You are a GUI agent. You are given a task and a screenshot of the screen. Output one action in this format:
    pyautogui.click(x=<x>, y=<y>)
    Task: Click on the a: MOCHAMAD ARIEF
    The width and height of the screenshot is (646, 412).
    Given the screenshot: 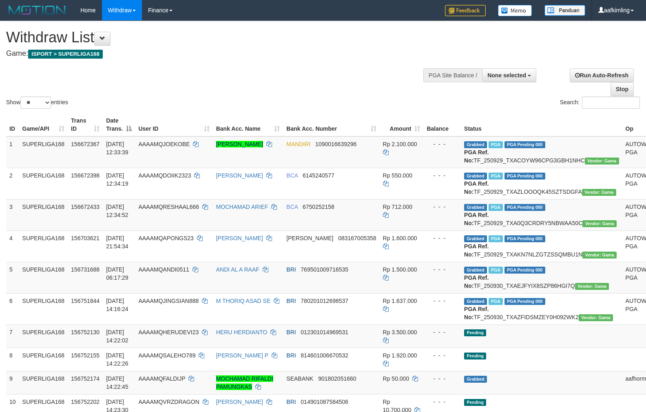 What is the action you would take?
    pyautogui.click(x=242, y=207)
    